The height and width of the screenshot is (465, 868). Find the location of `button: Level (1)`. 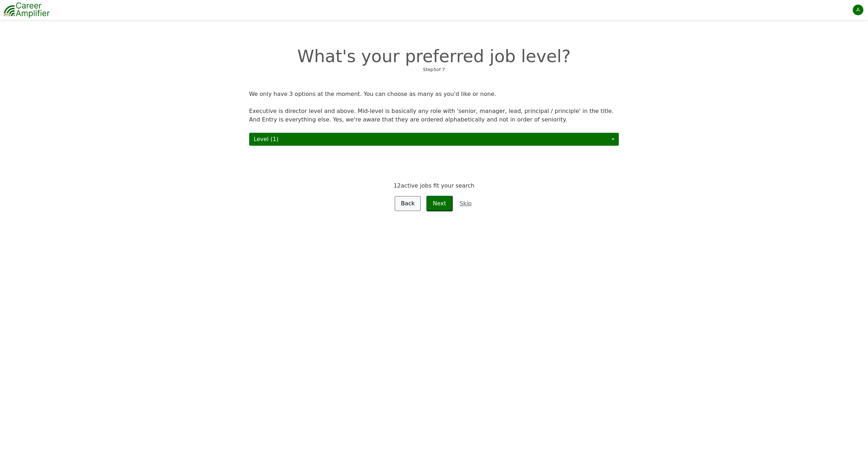

button: Level (1) is located at coordinates (434, 139).